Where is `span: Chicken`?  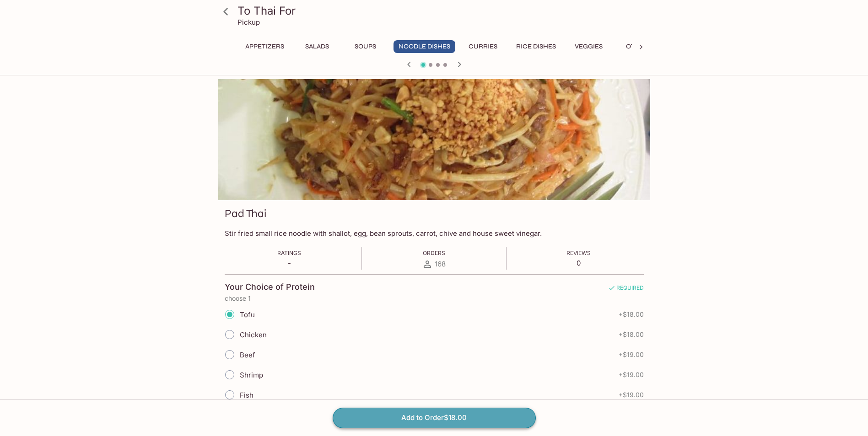
span: Chicken is located at coordinates (253, 335).